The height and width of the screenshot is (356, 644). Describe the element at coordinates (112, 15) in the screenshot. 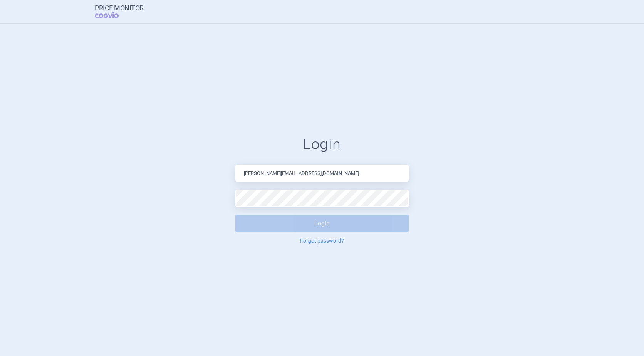

I see `span: COGVIO` at that location.